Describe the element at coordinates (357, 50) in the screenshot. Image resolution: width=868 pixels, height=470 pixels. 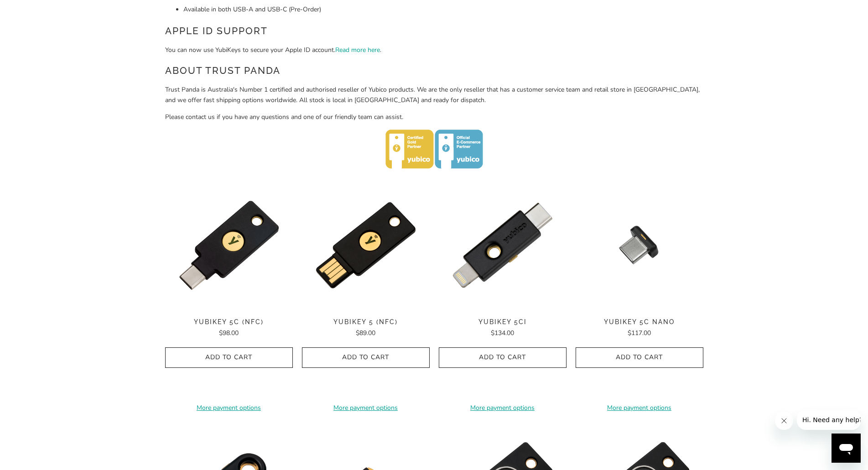
I see `a: Read more here` at that location.